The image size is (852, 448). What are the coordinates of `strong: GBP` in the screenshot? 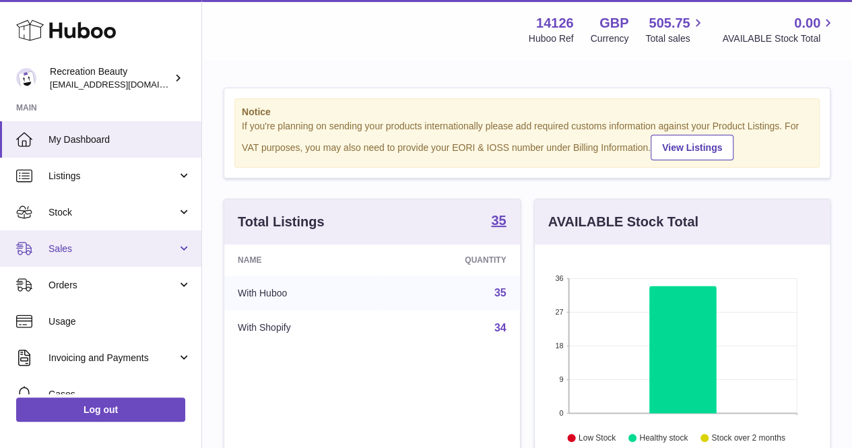 It's located at (614, 23).